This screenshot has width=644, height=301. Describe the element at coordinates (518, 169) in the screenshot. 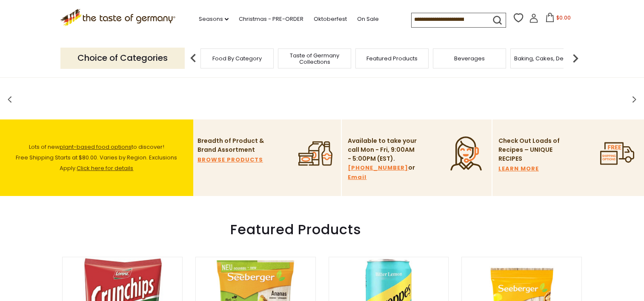

I see `a: LEARN MORE` at that location.